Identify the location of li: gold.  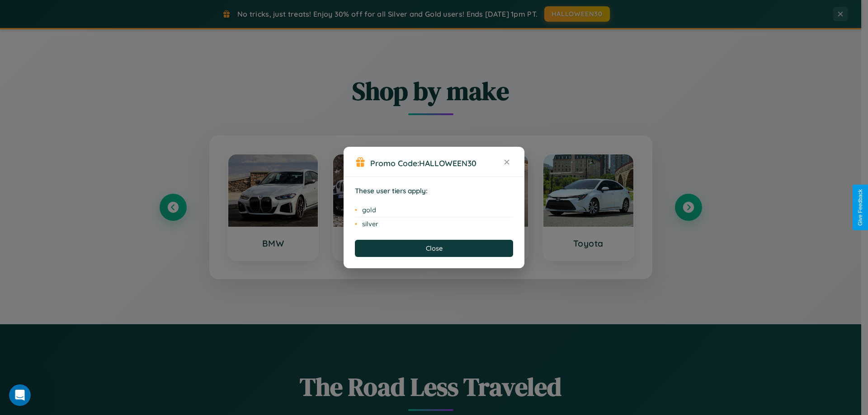
(434, 210).